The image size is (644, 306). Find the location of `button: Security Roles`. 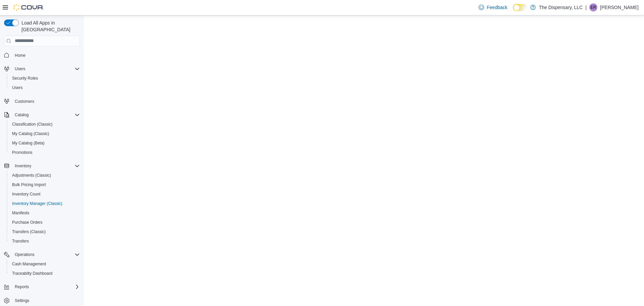

button: Security Roles is located at coordinates (45, 79).